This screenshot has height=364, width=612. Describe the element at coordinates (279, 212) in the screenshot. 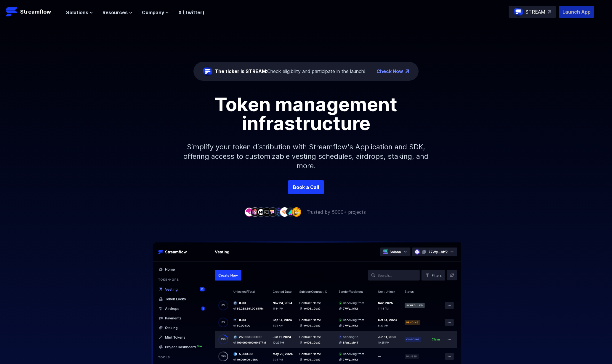

I see `img: company-6` at that location.